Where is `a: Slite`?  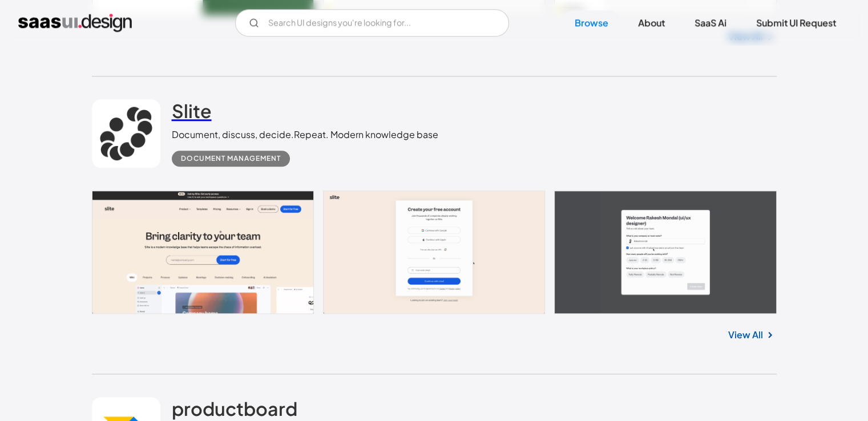
a: Slite is located at coordinates (192, 114).